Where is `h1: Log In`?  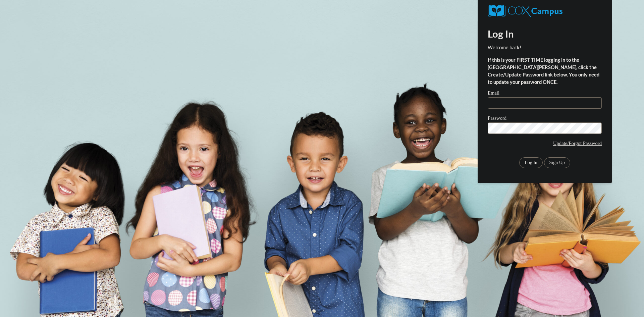
h1: Log In is located at coordinates (545, 33).